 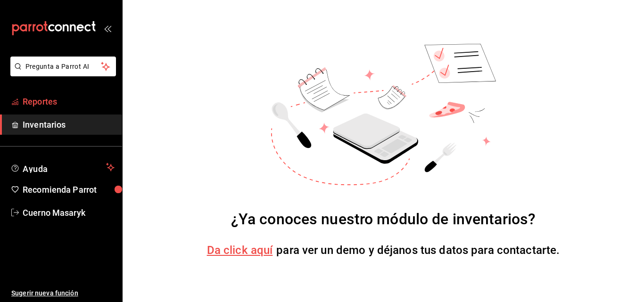 What do you see at coordinates (107, 28) in the screenshot?
I see `button: open_drawer_menu` at bounding box center [107, 28].